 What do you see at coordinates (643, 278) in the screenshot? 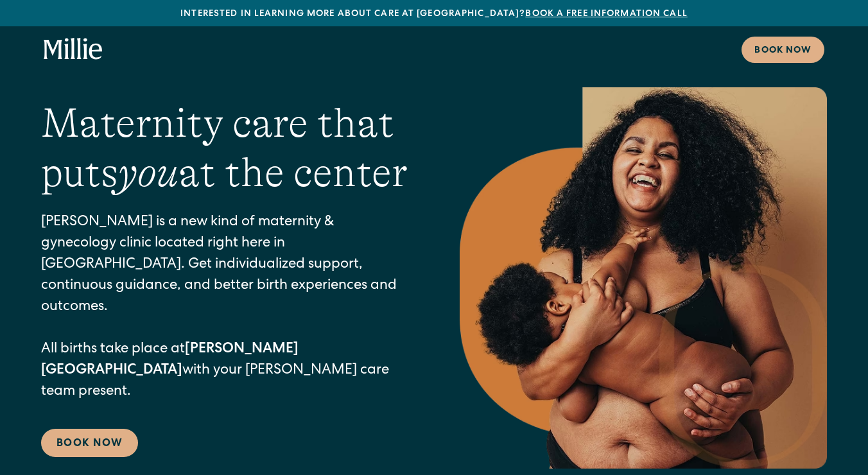
I see `img: Smiling mother with her baby in arms, celebrating body positivity and the nurturing bond of postp...` at bounding box center [643, 278].